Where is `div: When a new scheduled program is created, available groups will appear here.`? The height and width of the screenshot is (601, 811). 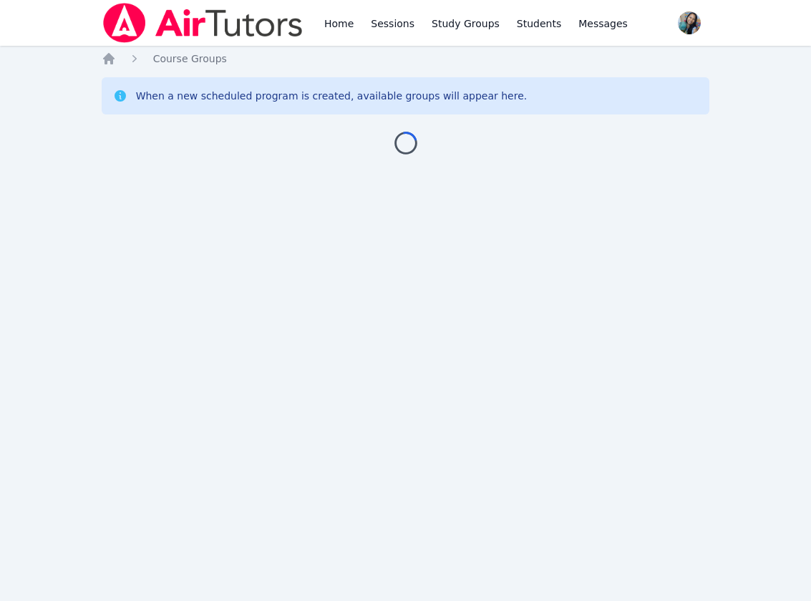 div: When a new scheduled program is created, available groups will appear here. is located at coordinates (331, 96).